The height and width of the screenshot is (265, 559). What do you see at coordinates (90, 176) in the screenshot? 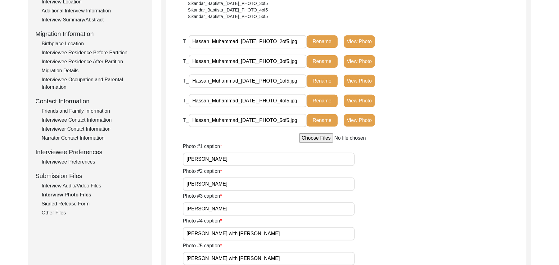
I see `div: Submission Files` at bounding box center [90, 176].